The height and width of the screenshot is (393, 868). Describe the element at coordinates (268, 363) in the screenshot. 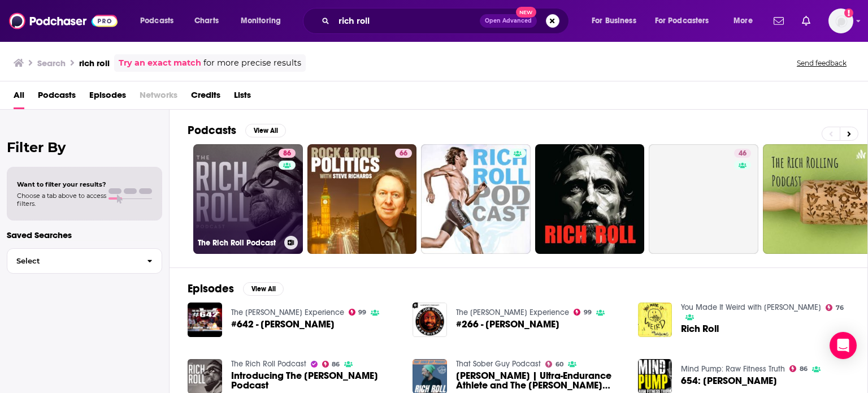

I see `a: The Rich Roll Podcast` at that location.